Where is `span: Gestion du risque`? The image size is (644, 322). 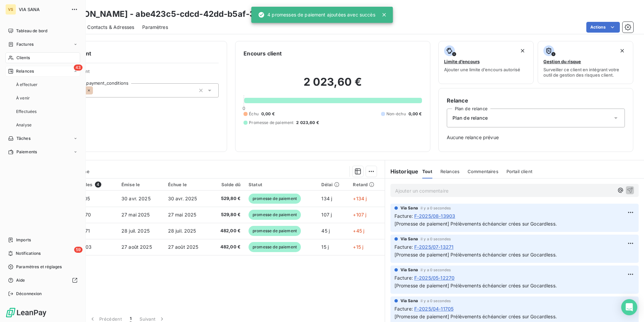 span: Gestion du risque is located at coordinates (562, 62).